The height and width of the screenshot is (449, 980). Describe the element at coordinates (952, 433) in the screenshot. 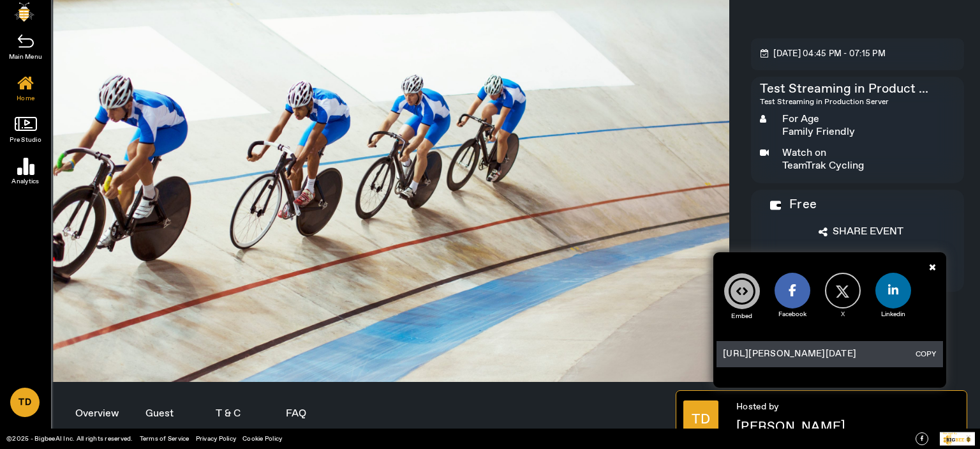

I see `tspan: ed By` at that location.